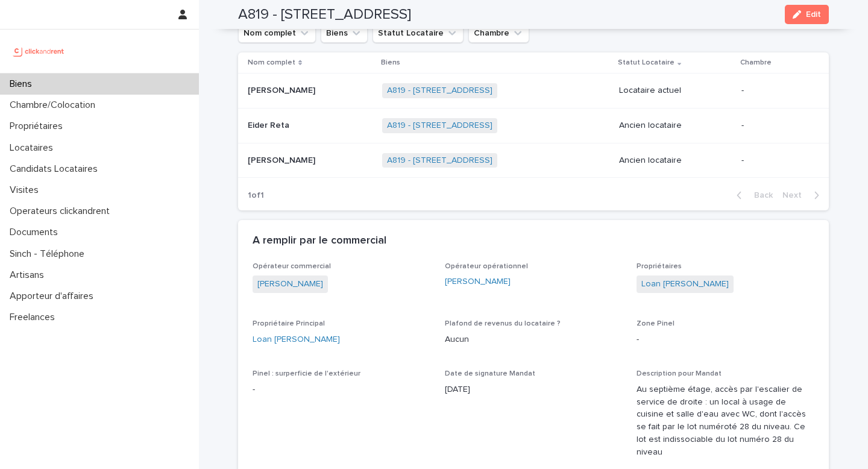 The height and width of the screenshot is (469, 868). What do you see at coordinates (806, 15) in the screenshot?
I see `button: Edit` at bounding box center [806, 15].